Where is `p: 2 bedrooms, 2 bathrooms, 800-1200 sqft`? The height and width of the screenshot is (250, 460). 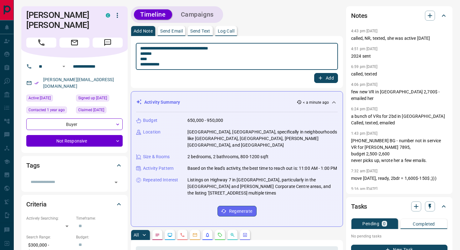
p: 2 bedrooms, 2 bathrooms, 800-1200 sqft is located at coordinates (228, 156).